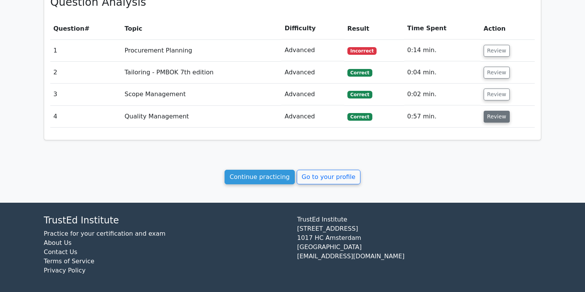 The image size is (585, 292). Describe the element at coordinates (166, 221) in the screenshot. I see `h4: TrustEd Institute` at that location.